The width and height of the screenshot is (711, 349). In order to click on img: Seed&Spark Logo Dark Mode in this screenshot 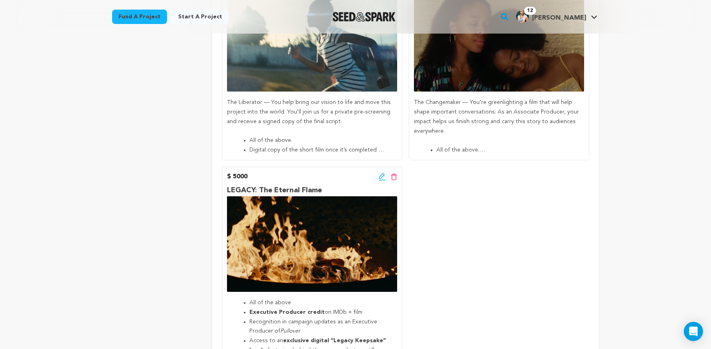, I will do `click(364, 17)`.